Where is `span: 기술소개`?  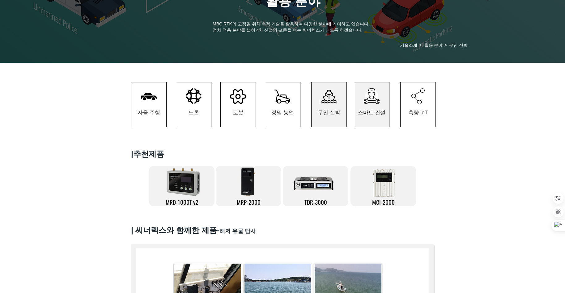
span: 기술소개 is located at coordinates (409, 45).